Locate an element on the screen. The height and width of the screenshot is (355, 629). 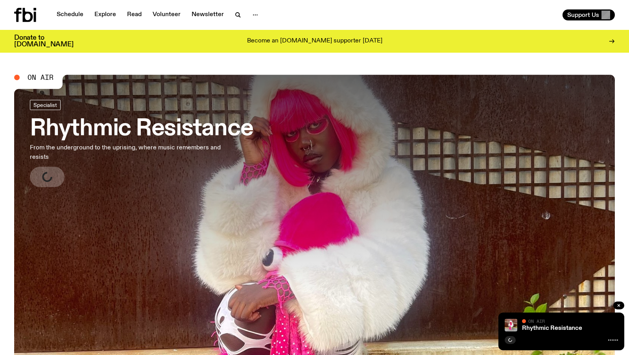
a: Rhythmic Resistance is located at coordinates (552, 329).